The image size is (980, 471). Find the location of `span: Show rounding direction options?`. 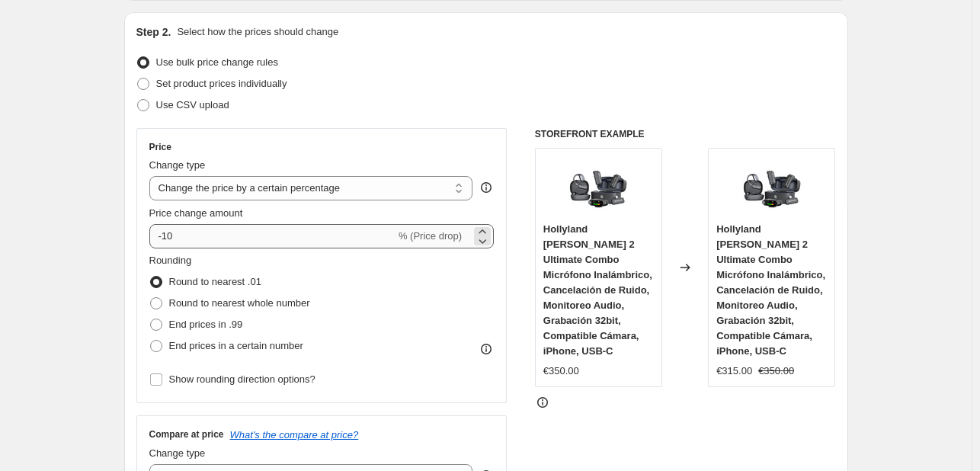

span: Show rounding direction options? is located at coordinates (242, 378).